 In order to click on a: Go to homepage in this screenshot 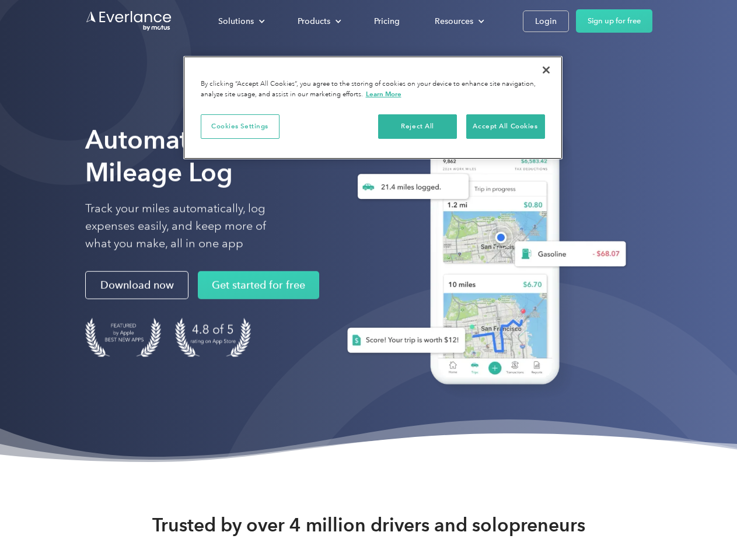, I will do `click(129, 21)`.